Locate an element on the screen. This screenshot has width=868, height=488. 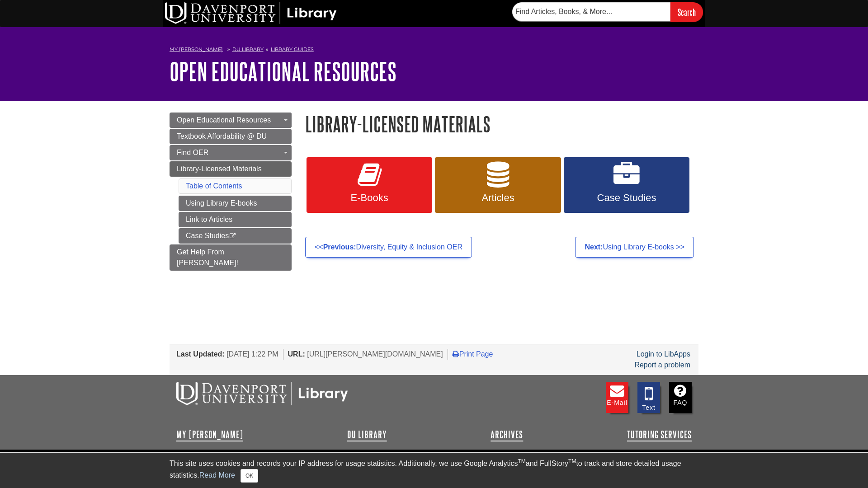
div: Guide Page Menu is located at coordinates (230, 191).